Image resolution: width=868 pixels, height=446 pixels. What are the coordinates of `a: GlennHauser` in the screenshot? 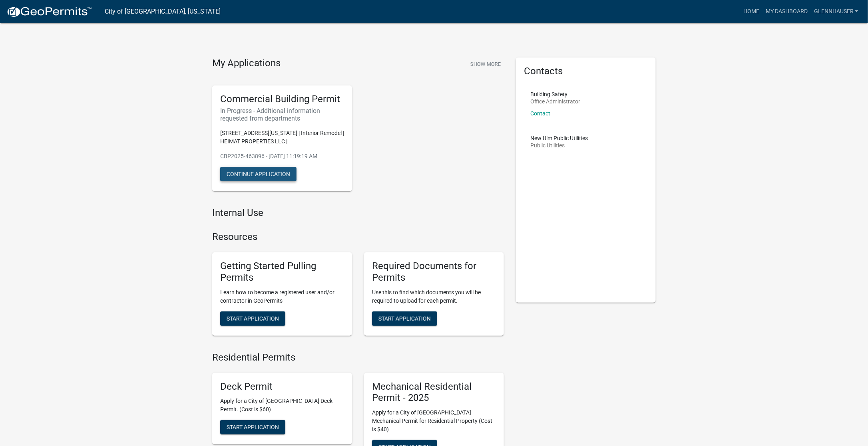 It's located at (835, 11).